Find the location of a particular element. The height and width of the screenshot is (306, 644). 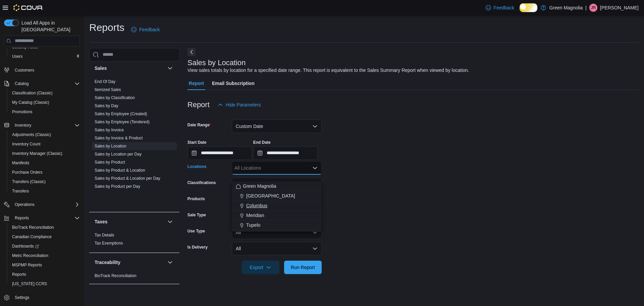

a: Manifests is located at coordinates (20, 163).